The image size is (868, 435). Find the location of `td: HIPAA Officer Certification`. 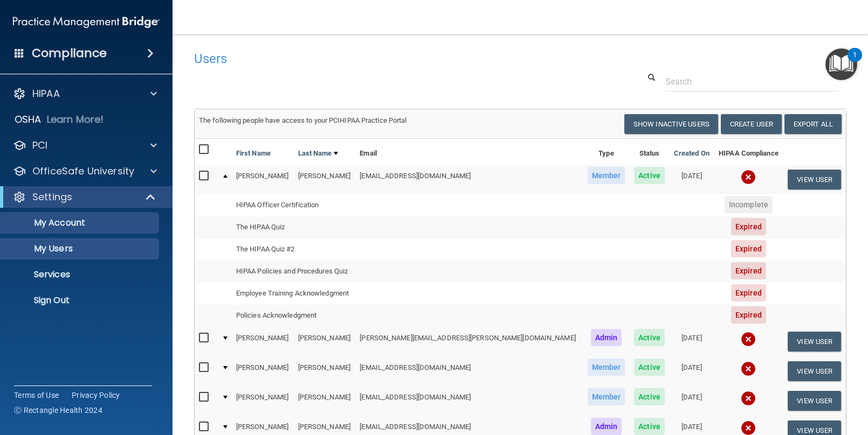

td: HIPAA Officer Certification is located at coordinates (294, 205).